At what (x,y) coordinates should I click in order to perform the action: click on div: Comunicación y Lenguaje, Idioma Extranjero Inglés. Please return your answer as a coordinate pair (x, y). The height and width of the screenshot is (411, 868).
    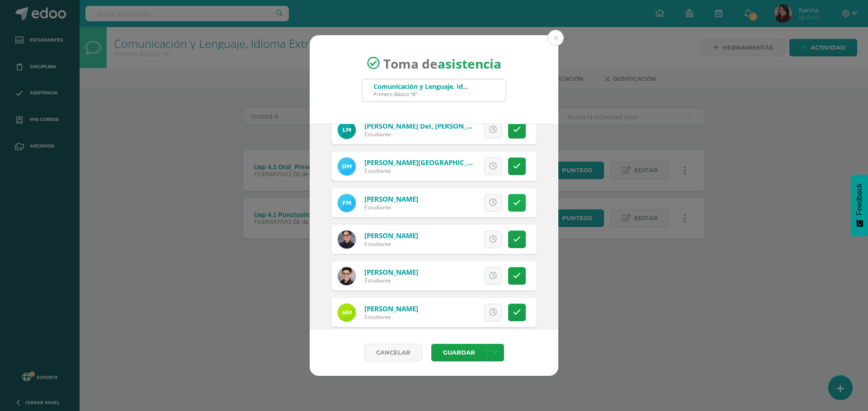
    Looking at the image, I should click on (421, 86).